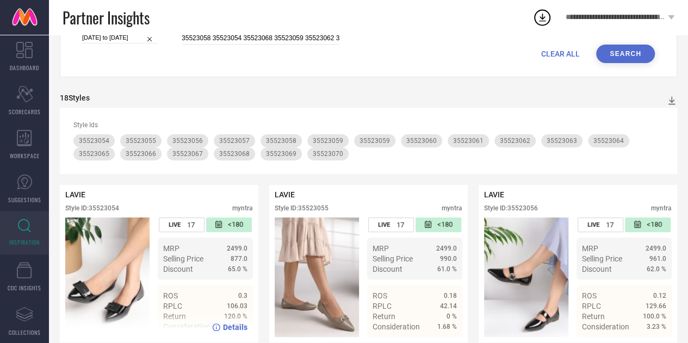  I want to click on span: 3.23 %, so click(657, 327).